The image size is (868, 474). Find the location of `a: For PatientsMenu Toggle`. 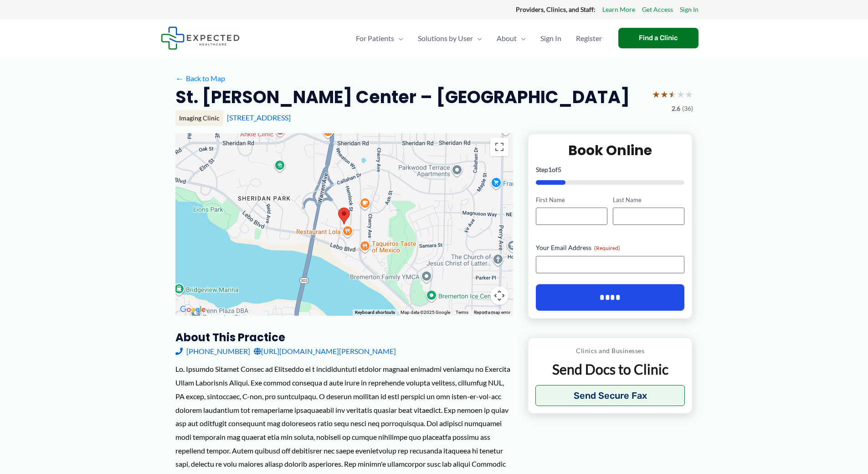

a: For PatientsMenu Toggle is located at coordinates (379, 39).